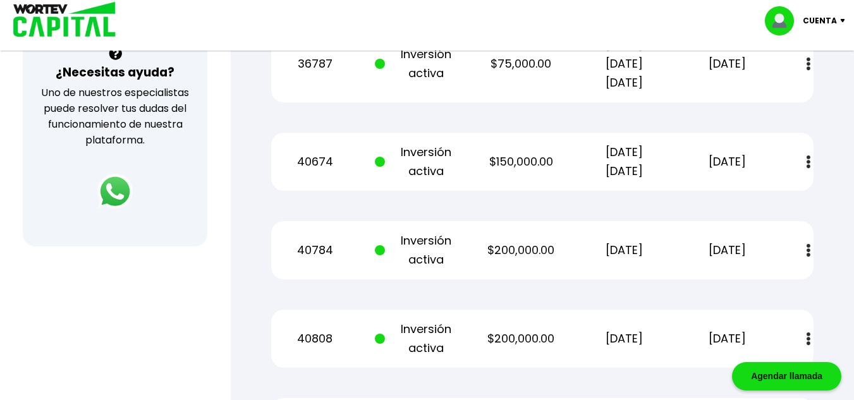 The height and width of the screenshot is (400, 854). I want to click on p: $75,000.00, so click(521, 64).